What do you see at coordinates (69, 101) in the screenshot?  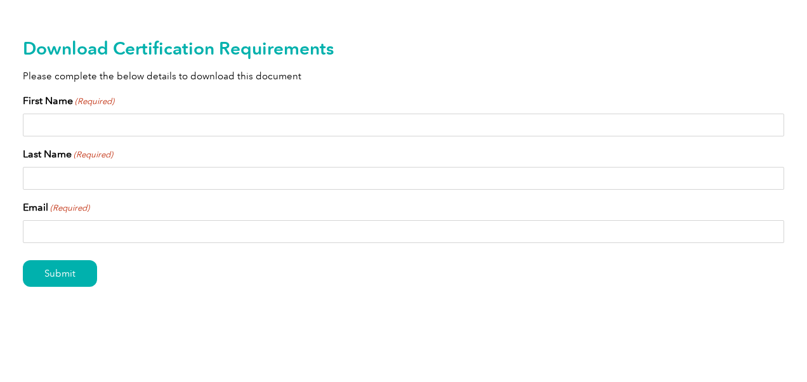 I see `label: First Name` at bounding box center [69, 101].